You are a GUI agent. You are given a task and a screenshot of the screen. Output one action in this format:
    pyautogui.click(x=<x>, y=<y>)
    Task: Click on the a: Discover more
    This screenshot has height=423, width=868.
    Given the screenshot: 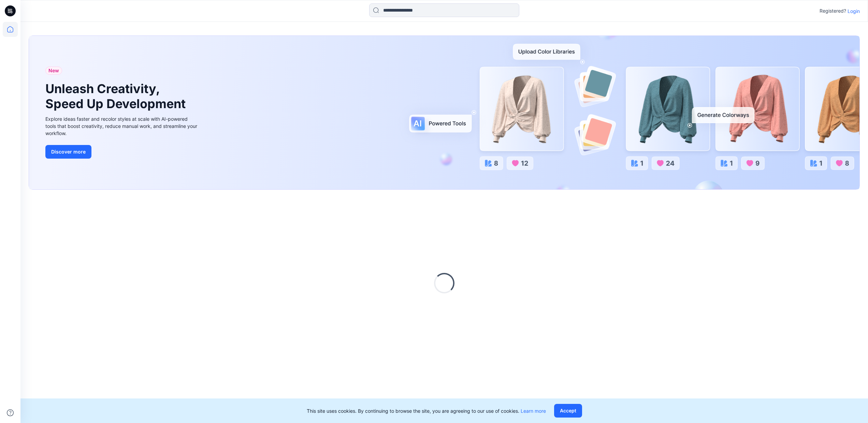 What is the action you would take?
    pyautogui.click(x=122, y=152)
    